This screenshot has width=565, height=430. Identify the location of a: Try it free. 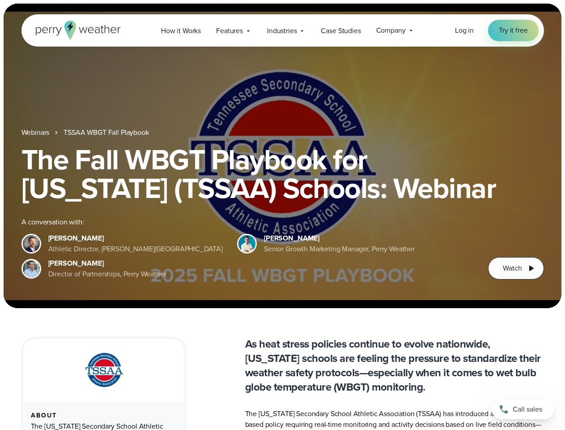
(513, 30).